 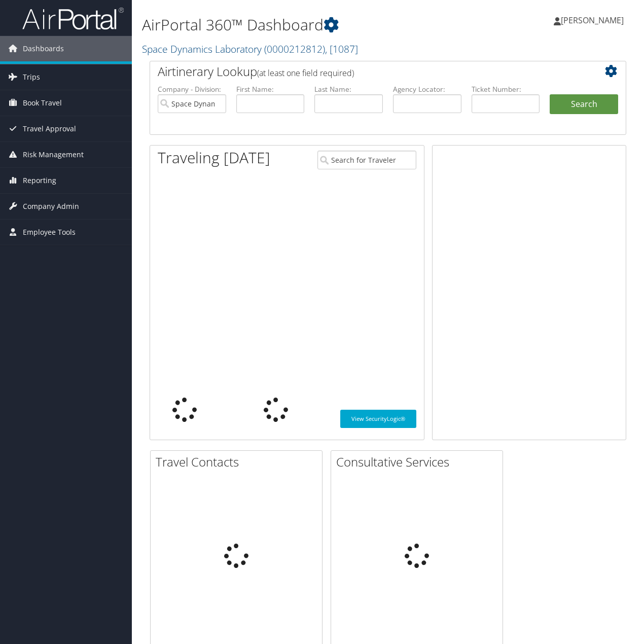 I want to click on label: First Name:, so click(x=270, y=89).